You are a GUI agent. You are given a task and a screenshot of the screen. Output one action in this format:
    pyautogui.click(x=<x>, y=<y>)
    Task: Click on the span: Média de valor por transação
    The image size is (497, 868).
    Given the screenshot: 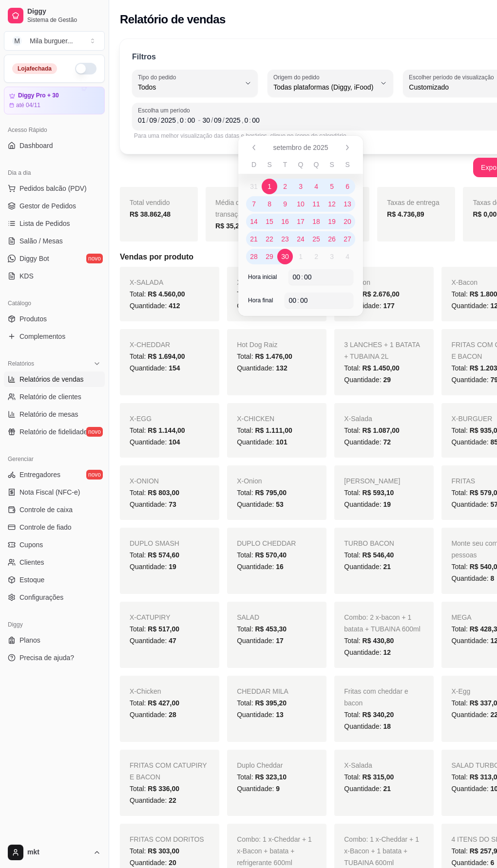 What is the action you would take?
    pyautogui.click(x=244, y=208)
    